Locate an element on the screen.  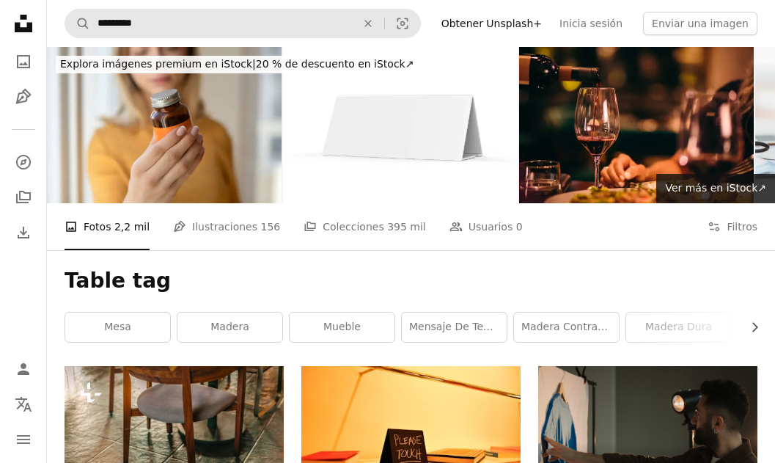
a: Colecciones is located at coordinates (23, 197).